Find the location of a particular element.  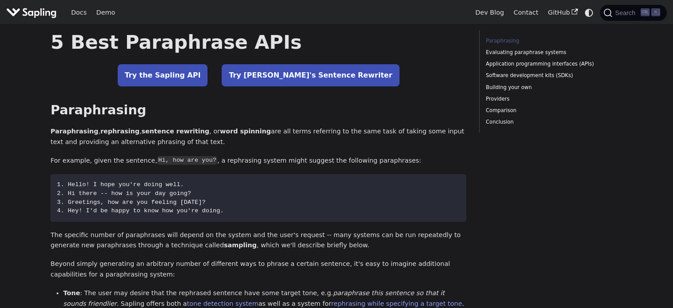

strong: Paraphrasing is located at coordinates (74, 131).